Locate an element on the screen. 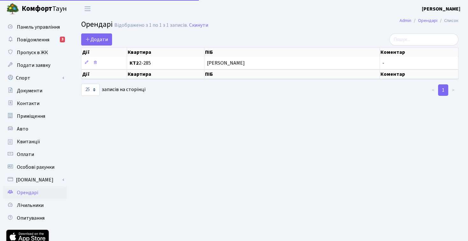 The image size is (468, 241). a: Спорт is located at coordinates (35, 78).